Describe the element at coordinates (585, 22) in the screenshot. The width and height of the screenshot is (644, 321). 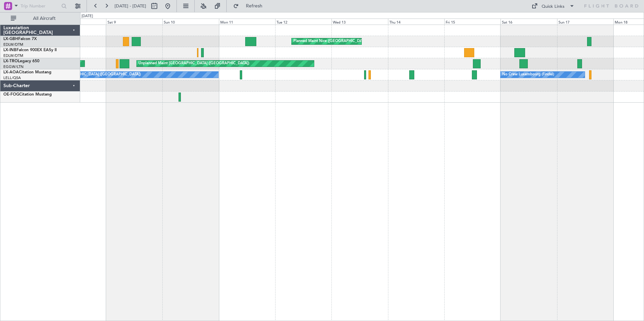
I see `div: Sun 17` at that location.